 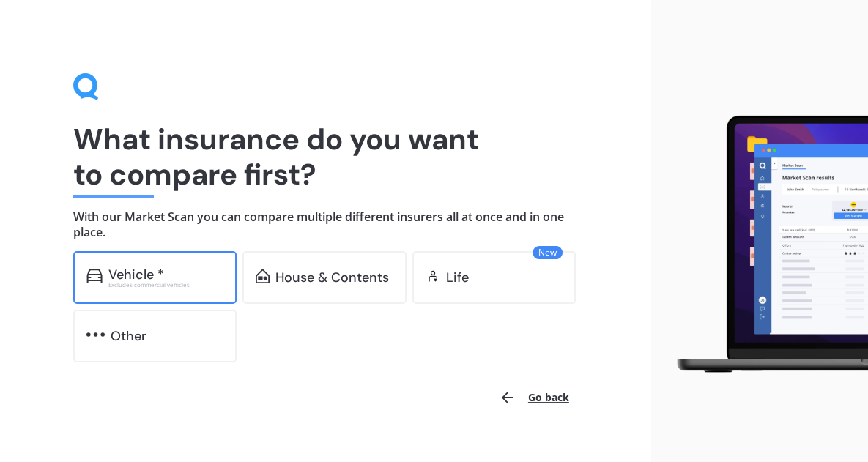 I want to click on img: car.f15378c7a67c060ca3f3.svg, so click(x=94, y=276).